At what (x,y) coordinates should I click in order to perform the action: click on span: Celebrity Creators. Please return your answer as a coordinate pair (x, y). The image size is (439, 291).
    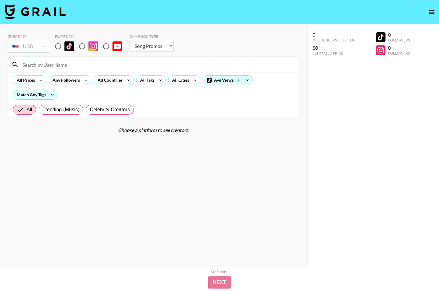
    Looking at the image, I should click on (110, 110).